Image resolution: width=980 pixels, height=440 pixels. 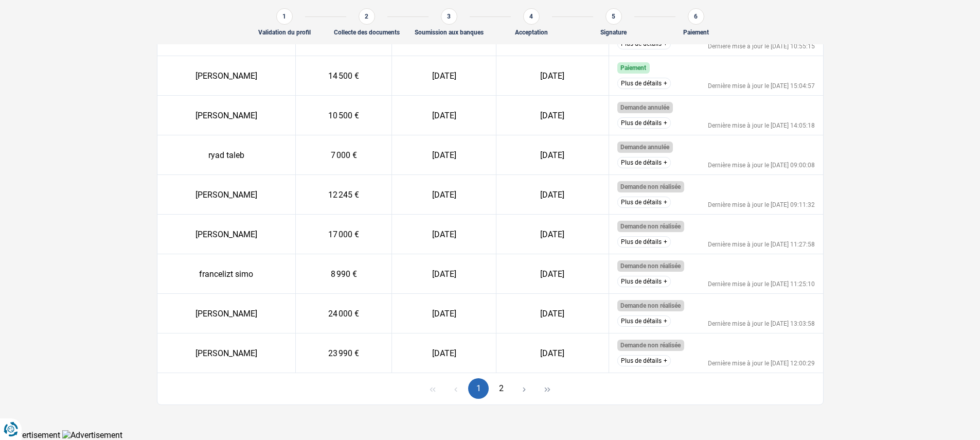 I want to click on td: 7 000 €, so click(x=343, y=155).